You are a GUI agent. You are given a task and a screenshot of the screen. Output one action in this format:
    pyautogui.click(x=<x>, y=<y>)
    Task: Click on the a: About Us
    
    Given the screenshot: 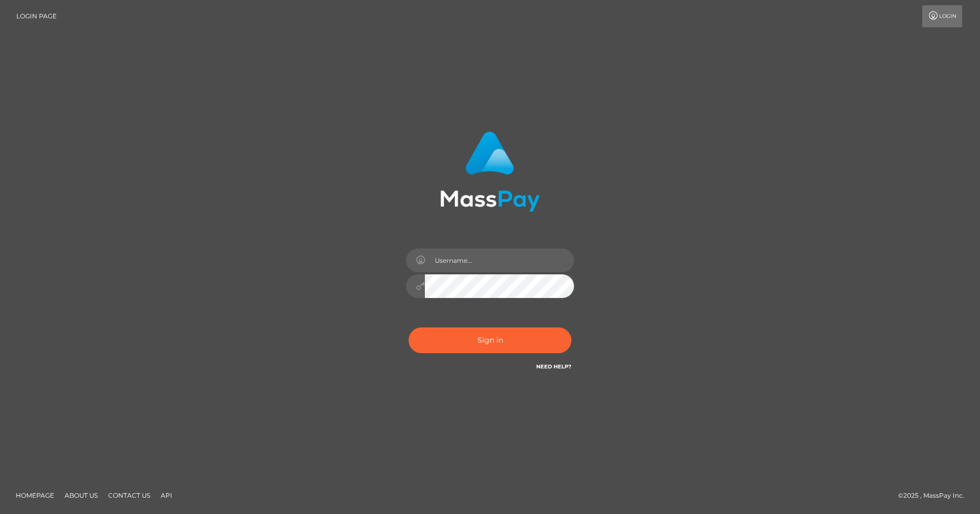 What is the action you would take?
    pyautogui.click(x=81, y=495)
    